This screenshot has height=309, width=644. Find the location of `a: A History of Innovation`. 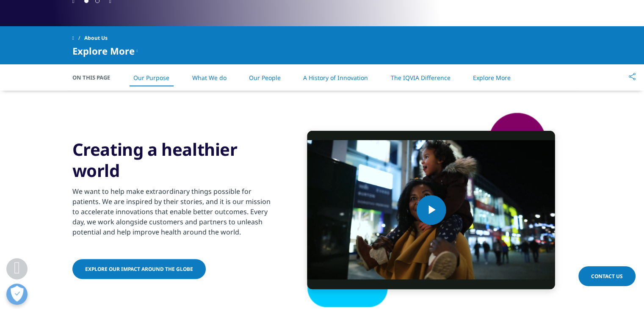

a: A History of Innovation is located at coordinates (335, 77).